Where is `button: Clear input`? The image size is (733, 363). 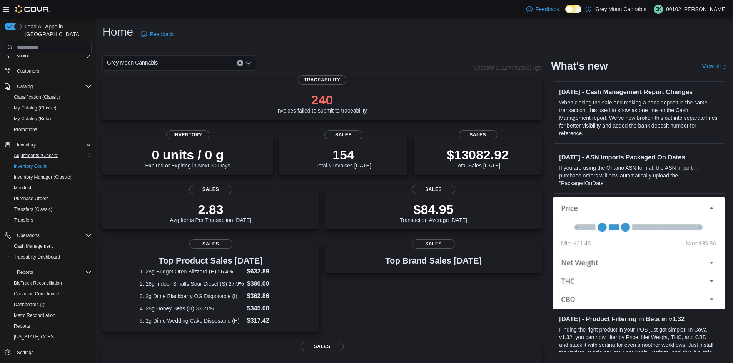 button: Clear input is located at coordinates (240, 63).